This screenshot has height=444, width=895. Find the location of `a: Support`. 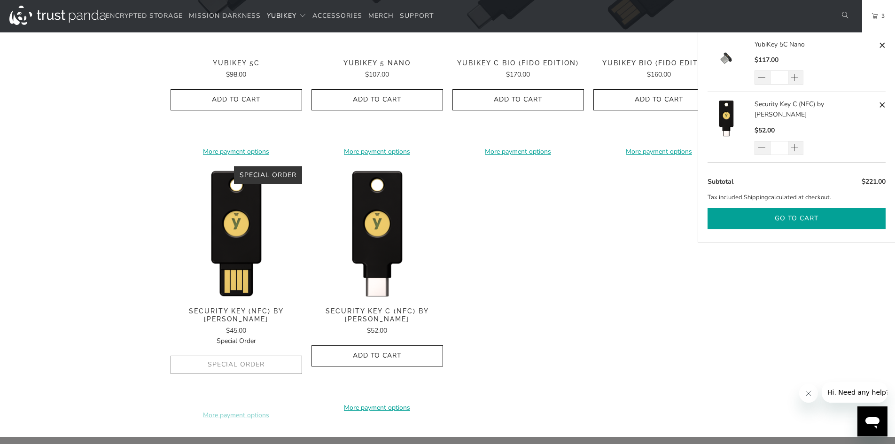

a: Support is located at coordinates (417, 16).